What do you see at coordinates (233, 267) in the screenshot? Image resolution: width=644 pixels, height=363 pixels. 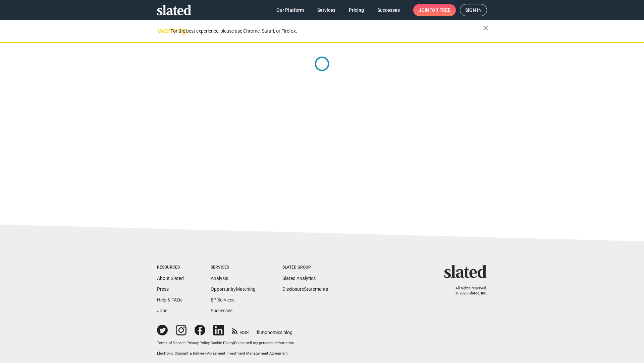 I see `div: Services` at bounding box center [233, 267].